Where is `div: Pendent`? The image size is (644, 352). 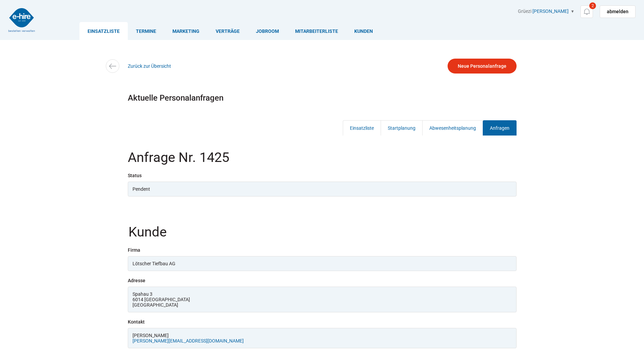
div: Pendent is located at coordinates (322, 189).